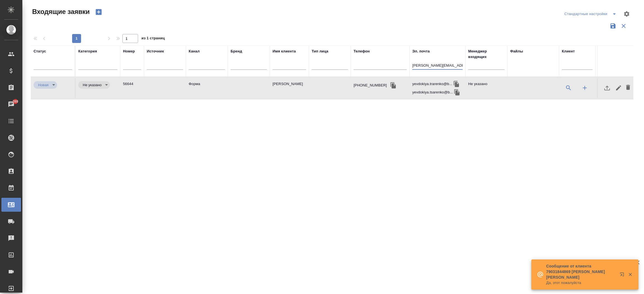 The image size is (644, 294). I want to click on button: Редактировать, so click(618, 88).